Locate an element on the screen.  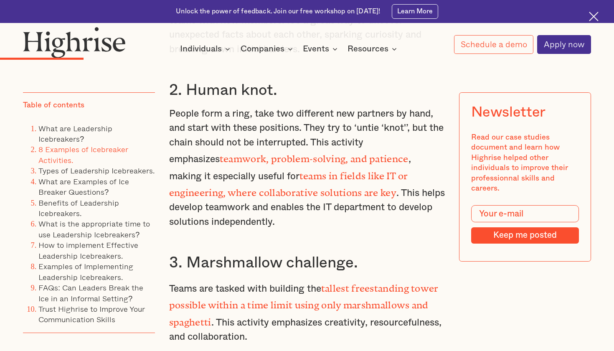
div: Table of contents is located at coordinates (53, 105).